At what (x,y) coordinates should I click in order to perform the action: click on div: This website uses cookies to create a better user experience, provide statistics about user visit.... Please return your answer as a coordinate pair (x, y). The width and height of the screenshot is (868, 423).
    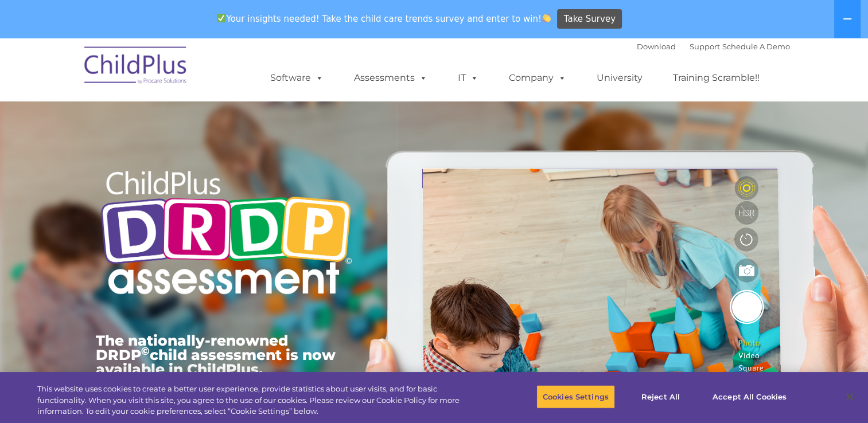
    Looking at the image, I should click on (257, 400).